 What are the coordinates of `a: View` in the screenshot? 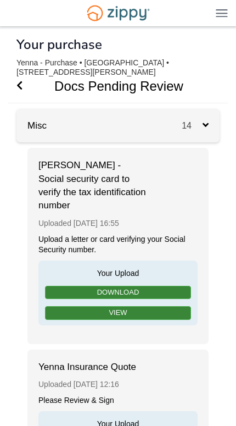 It's located at (118, 313).